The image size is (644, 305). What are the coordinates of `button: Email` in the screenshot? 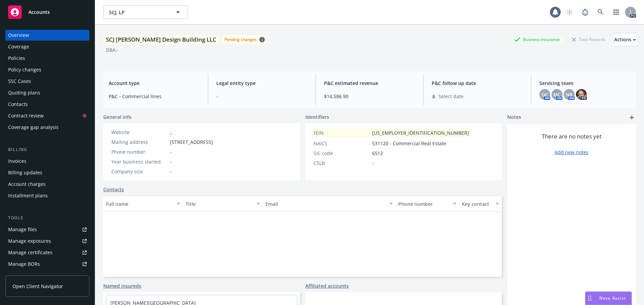 It's located at (329, 204).